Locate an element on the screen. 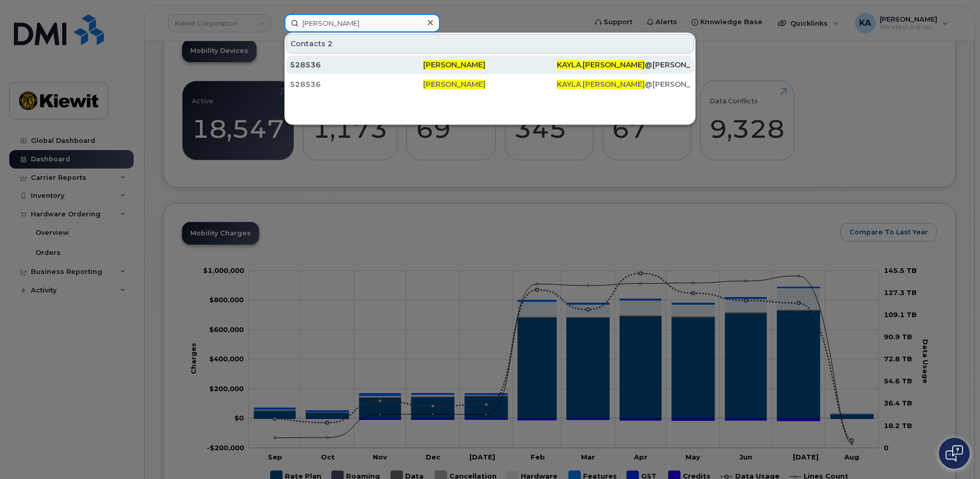 The height and width of the screenshot is (479, 980). img: Open chat is located at coordinates (955, 454).